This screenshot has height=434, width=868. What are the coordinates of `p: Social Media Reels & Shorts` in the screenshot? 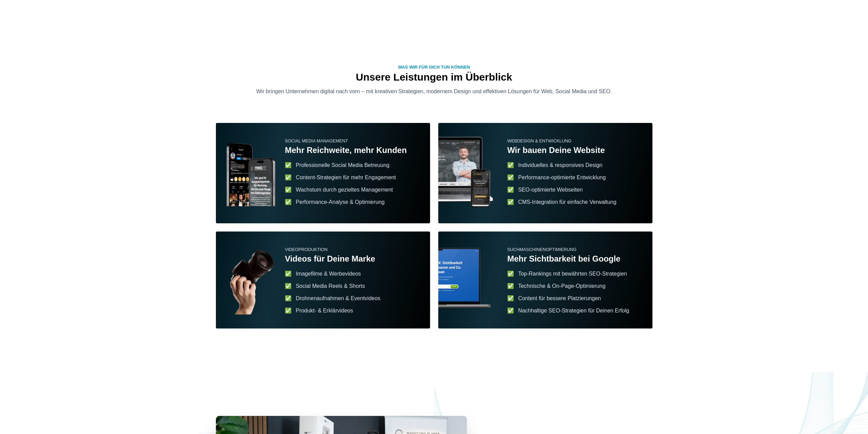 It's located at (330, 286).